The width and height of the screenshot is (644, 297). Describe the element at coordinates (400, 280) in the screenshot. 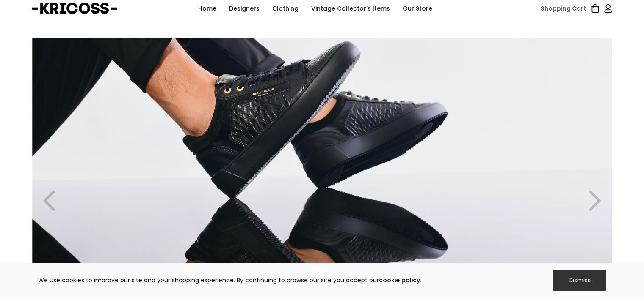

I see `a: cookie policy` at that location.